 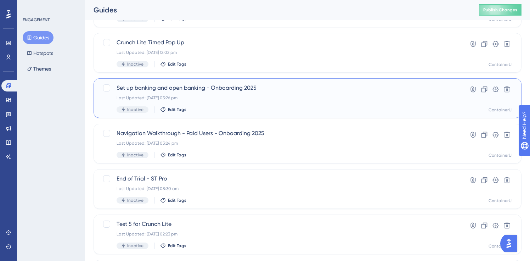 I want to click on span: Need Help?, so click(x=30, y=6).